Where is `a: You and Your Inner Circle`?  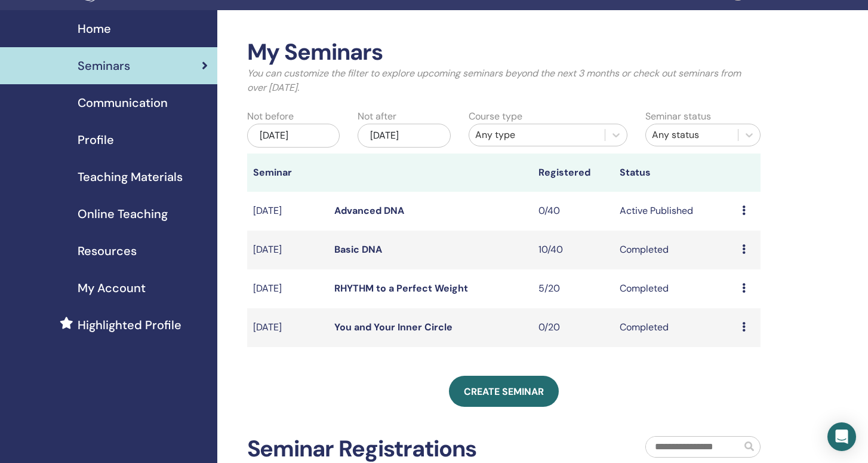 a: You and Your Inner Circle is located at coordinates (393, 327).